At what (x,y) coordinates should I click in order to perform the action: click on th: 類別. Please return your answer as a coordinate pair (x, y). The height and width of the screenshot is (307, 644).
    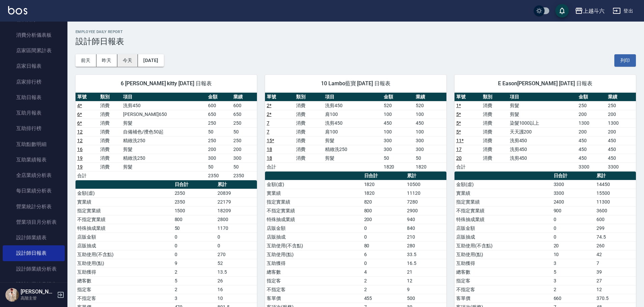
    Looking at the image, I should click on (494, 97).